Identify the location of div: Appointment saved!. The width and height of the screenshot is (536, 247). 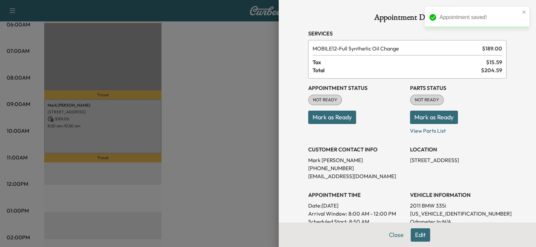
(479, 17).